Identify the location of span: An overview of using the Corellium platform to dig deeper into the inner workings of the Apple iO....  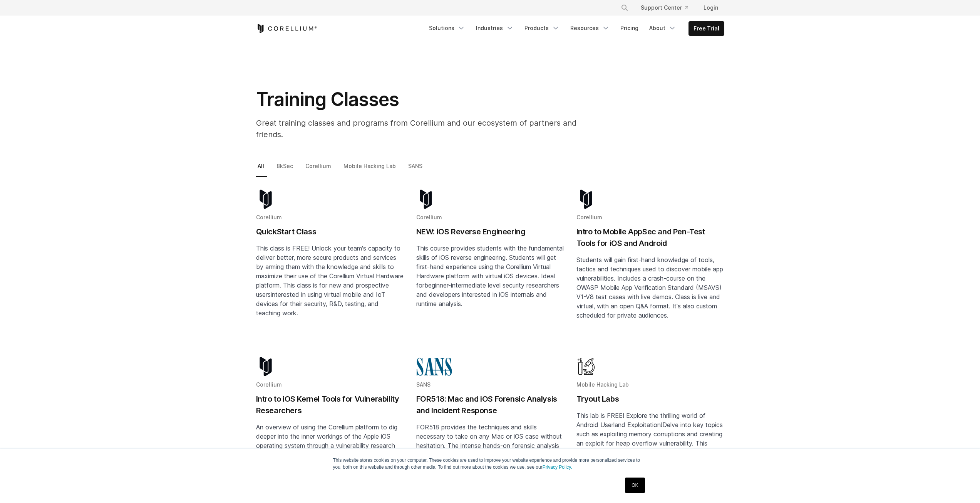
(327, 460).